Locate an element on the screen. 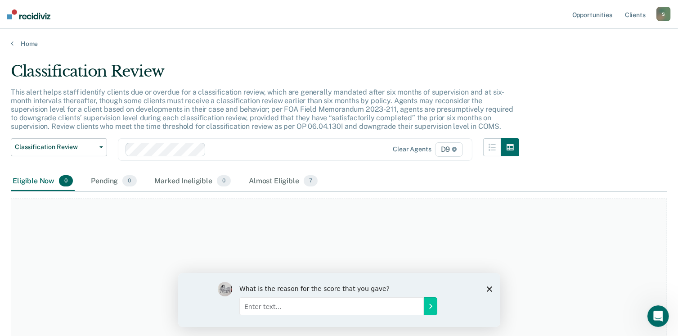 Image resolution: width=678 pixels, height=336 pixels. div: At this time, there are no clients who are Eligible Now. Please navigate to one of the other tabs. is located at coordinates (339, 298).